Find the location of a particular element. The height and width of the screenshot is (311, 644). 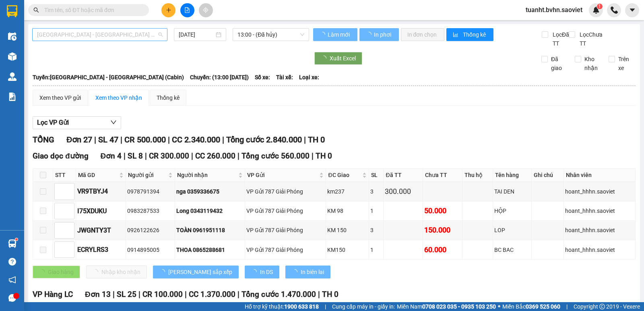

span: Cung cấp máy in - giấy in: is located at coordinates (364, 306).